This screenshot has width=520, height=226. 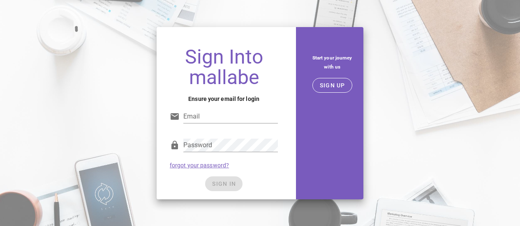 What do you see at coordinates (199, 166) in the screenshot?
I see `a: forgot your password?` at bounding box center [199, 166].